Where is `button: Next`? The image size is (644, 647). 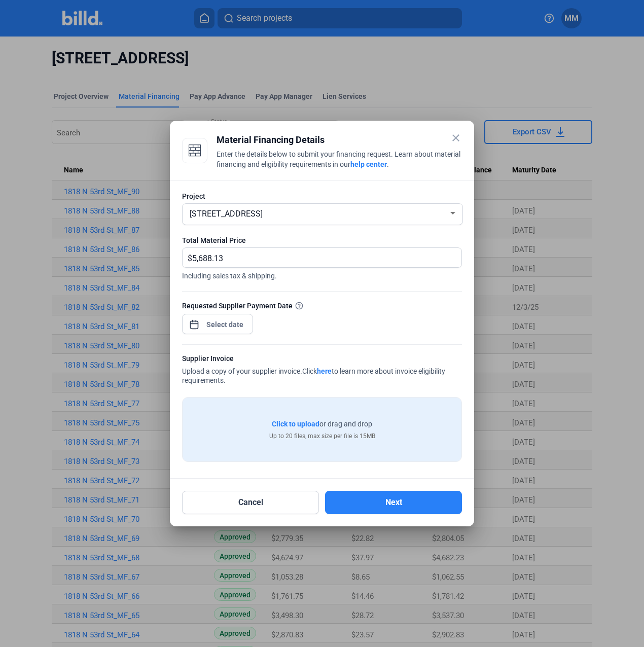 button: Next is located at coordinates (393, 503).